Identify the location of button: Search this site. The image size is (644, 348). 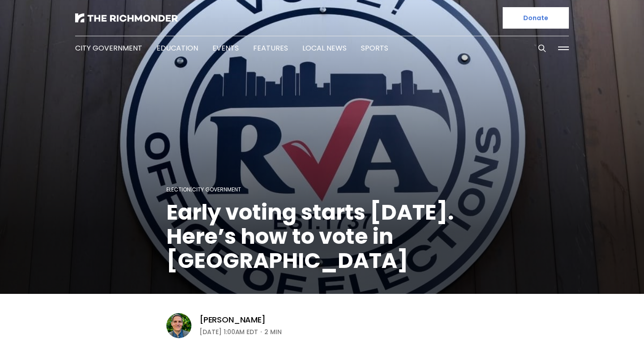
(542, 49).